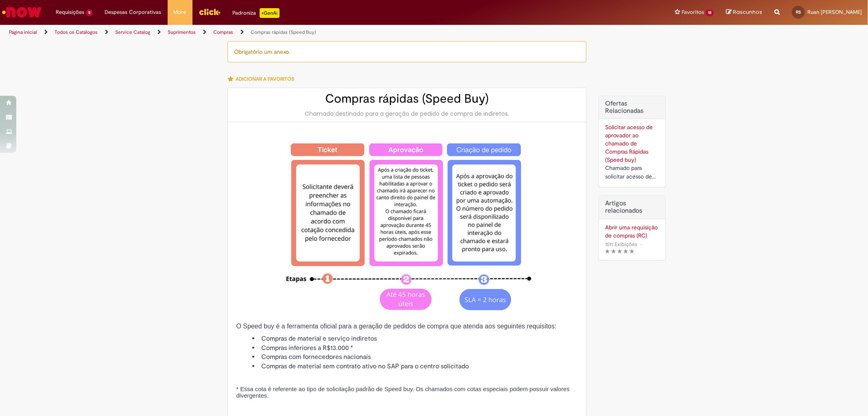 This screenshot has width=868, height=416. I want to click on a: Compras rápidas (Speed Buy), so click(284, 32).